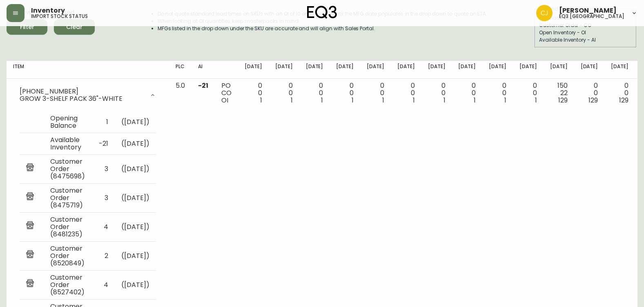 This screenshot has height=307, width=644. Describe the element at coordinates (67, 122) in the screenshot. I see `td: Opening Balance` at that location.